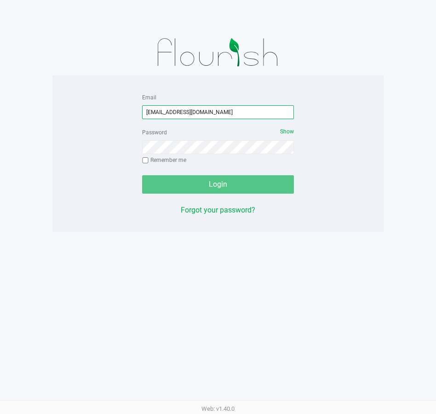 The image size is (436, 414). What do you see at coordinates (149, 98) in the screenshot?
I see `label: Email` at bounding box center [149, 98].